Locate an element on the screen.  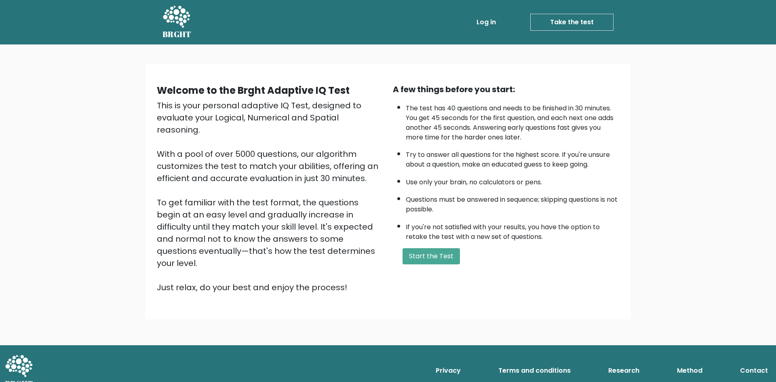
a: Contact is located at coordinates (754, 371).